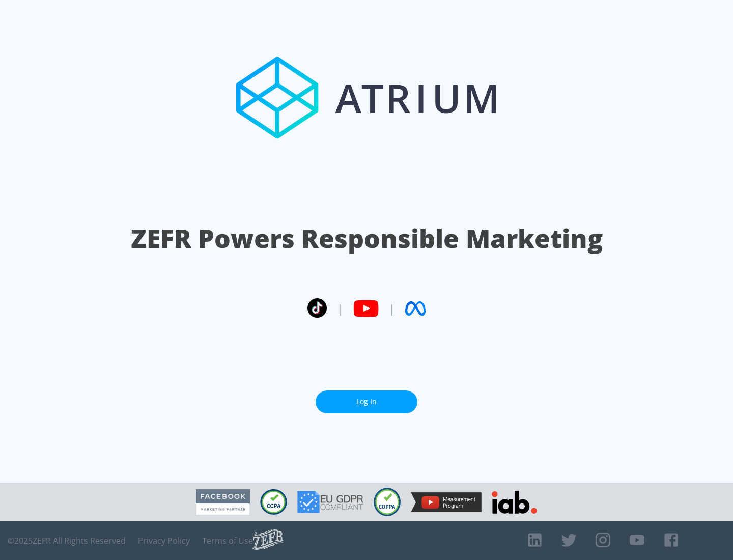  What do you see at coordinates (228, 540) in the screenshot?
I see `a: Terms of Use` at bounding box center [228, 540].